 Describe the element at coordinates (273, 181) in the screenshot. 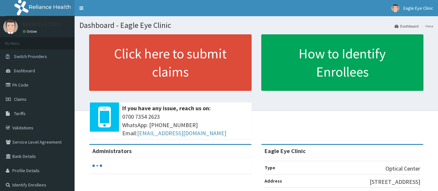

I see `b: Address` at that location.